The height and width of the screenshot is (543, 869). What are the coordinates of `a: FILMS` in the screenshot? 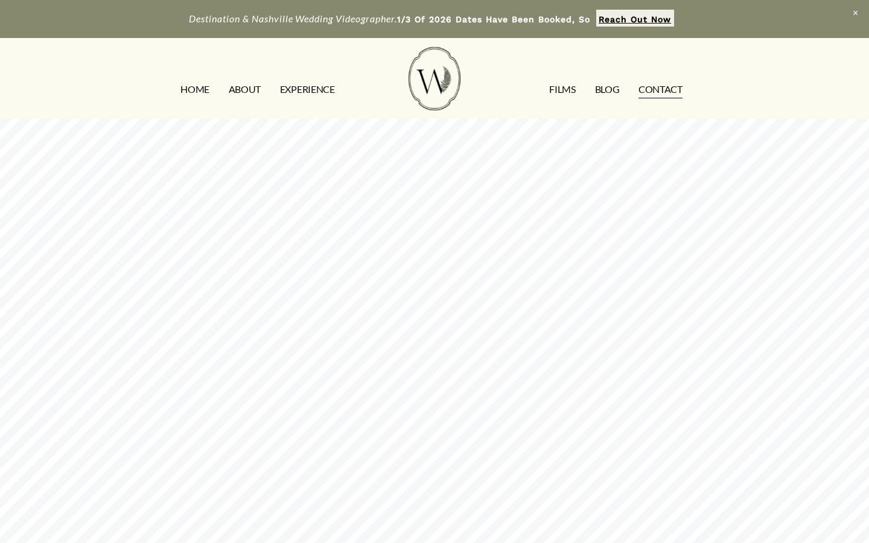 It's located at (562, 90).